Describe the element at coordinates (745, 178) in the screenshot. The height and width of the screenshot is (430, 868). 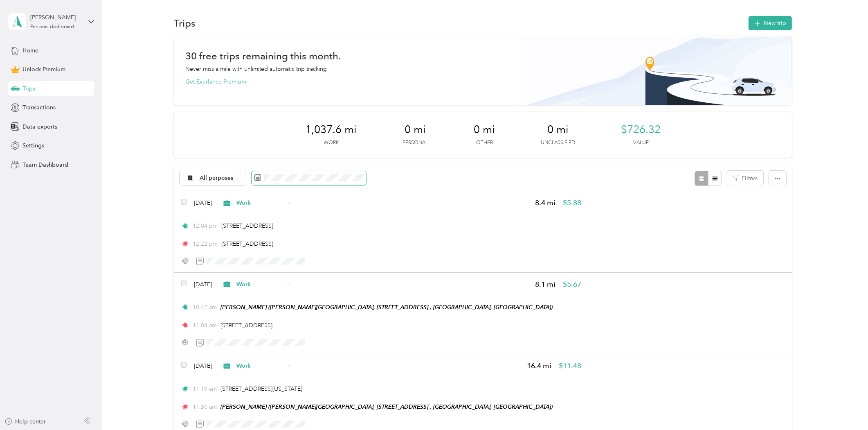
I see `button: Filters` at that location.